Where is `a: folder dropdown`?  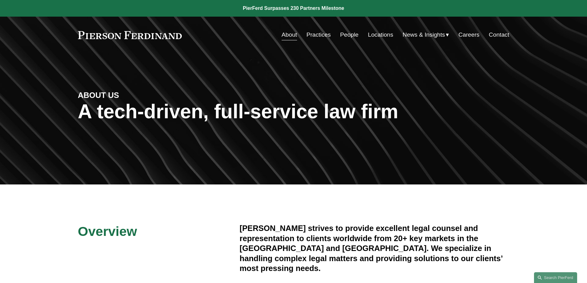
a: folder dropdown is located at coordinates (426, 35).